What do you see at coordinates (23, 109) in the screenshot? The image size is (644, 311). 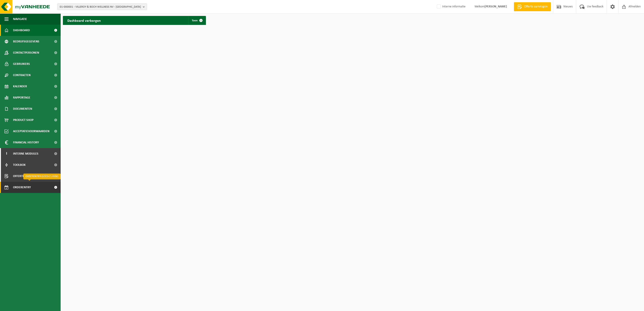 I see `span: Documenten` at bounding box center [23, 109].